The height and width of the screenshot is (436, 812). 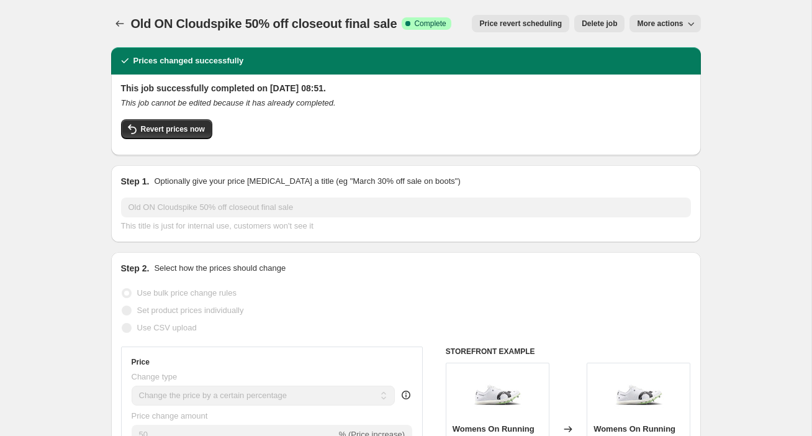 What do you see at coordinates (660, 24) in the screenshot?
I see `span: More actions` at bounding box center [660, 24].